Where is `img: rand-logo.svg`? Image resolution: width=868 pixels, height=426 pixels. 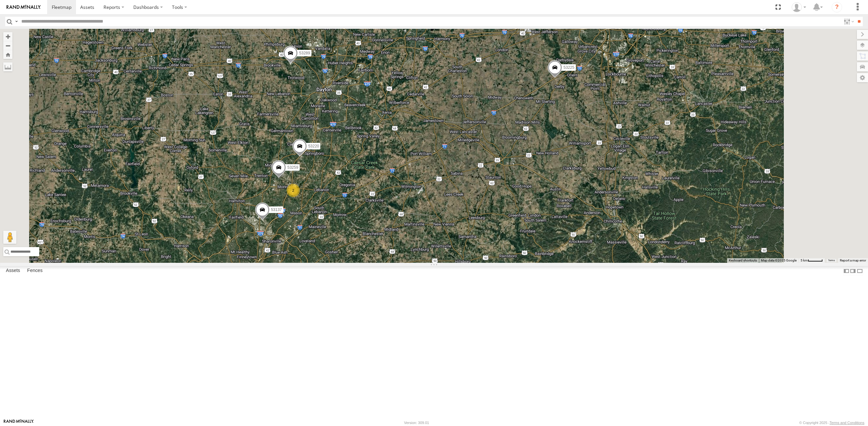
img: rand-logo.svg is located at coordinates (23, 7).